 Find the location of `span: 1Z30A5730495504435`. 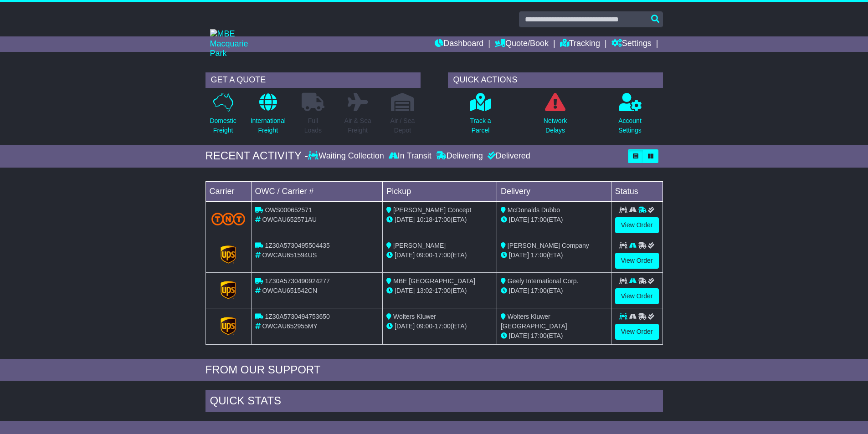

span: 1Z30A5730495504435 is located at coordinates (297, 246).